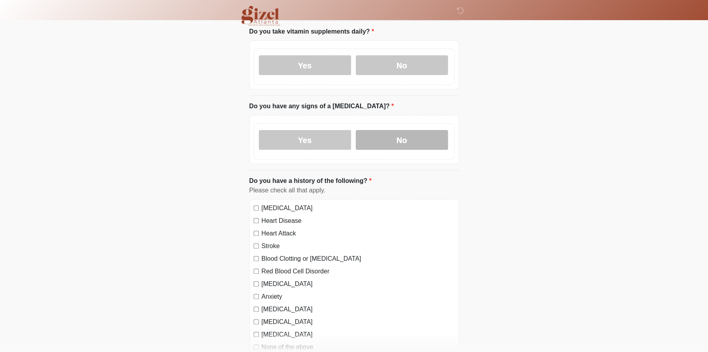 This screenshot has width=708, height=352. Describe the element at coordinates (358, 272) in the screenshot. I see `label: Red Blood Cell Disorder` at that location.